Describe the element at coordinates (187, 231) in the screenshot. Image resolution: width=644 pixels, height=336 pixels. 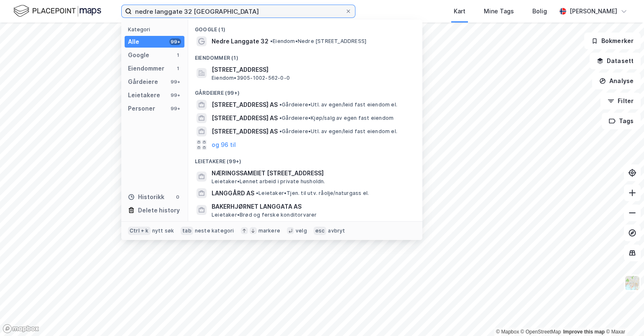
I see `div: tab` at that location.